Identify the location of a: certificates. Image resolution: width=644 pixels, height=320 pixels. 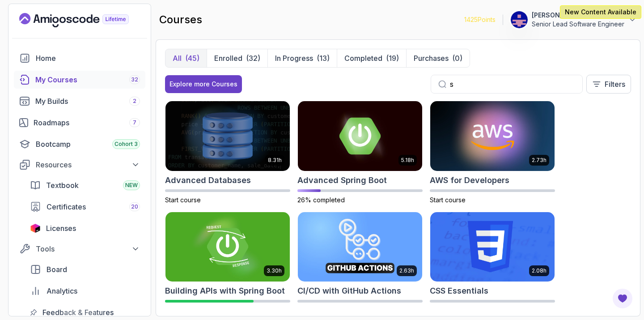
(85, 207).